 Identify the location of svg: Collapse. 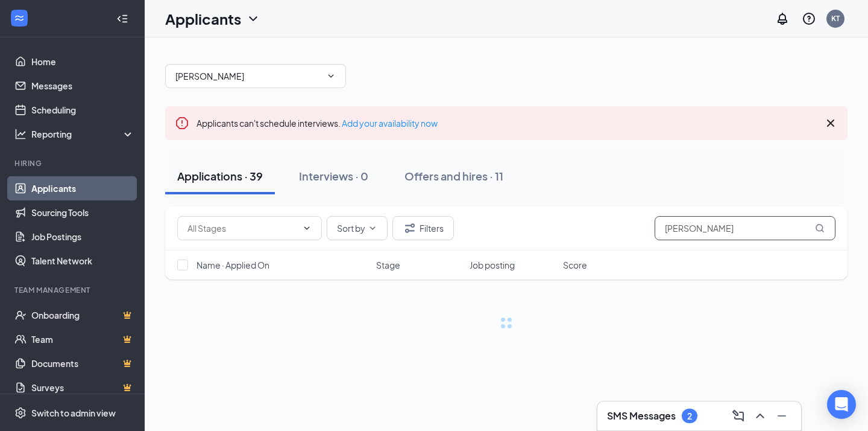
(122, 18).